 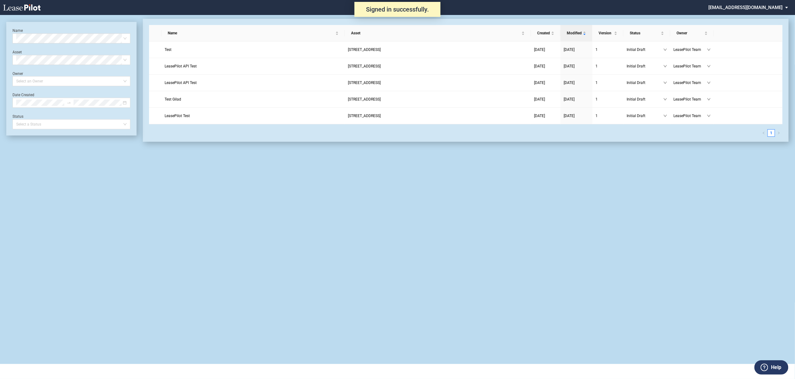 I want to click on label: Help, so click(x=776, y=367).